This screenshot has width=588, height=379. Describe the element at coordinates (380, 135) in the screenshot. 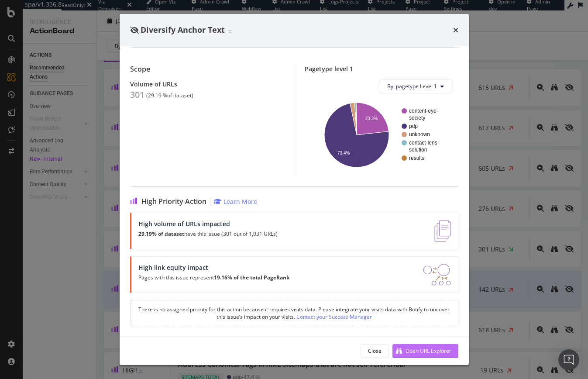

I see `svg: A chart.` at that location.